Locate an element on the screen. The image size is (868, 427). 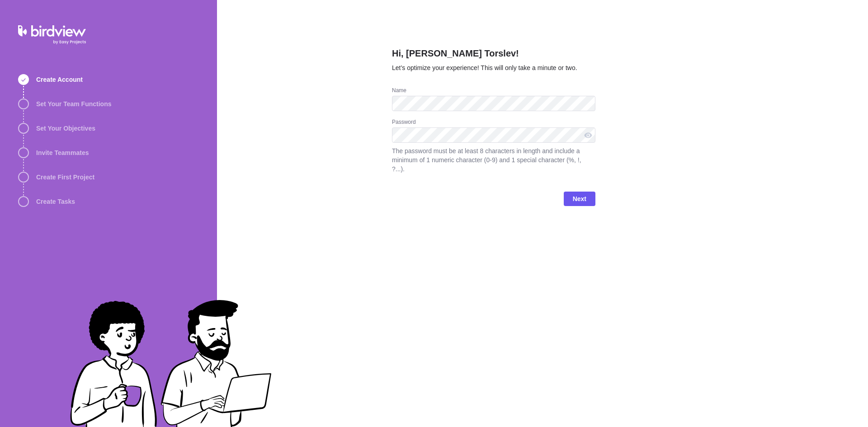
span: Invite Teammates is located at coordinates (62, 153).